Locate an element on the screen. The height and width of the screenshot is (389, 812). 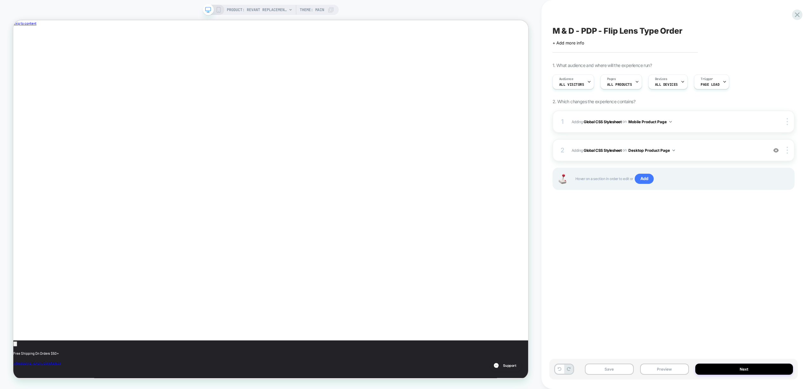
button: Open gorgias live chat is located at coordinates (24, 10).